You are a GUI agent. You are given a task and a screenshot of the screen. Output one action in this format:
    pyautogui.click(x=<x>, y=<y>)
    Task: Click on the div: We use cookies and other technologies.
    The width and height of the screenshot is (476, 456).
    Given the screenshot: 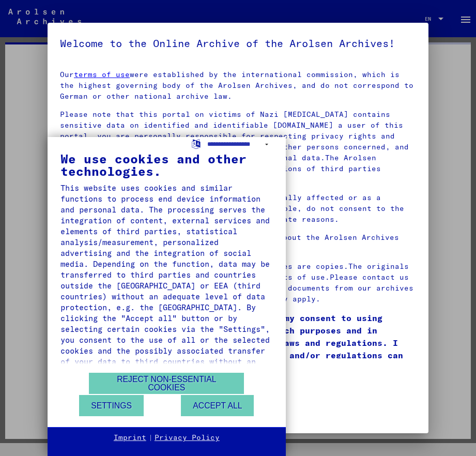 What is the action you would take?
    pyautogui.click(x=166, y=165)
    